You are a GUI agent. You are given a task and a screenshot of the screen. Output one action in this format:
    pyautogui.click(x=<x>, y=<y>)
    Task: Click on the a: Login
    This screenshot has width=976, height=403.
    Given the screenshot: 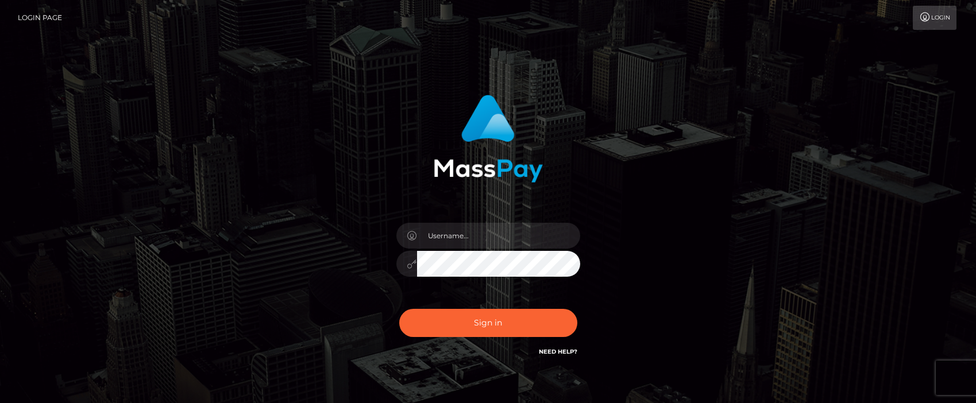 What is the action you would take?
    pyautogui.click(x=935, y=18)
    